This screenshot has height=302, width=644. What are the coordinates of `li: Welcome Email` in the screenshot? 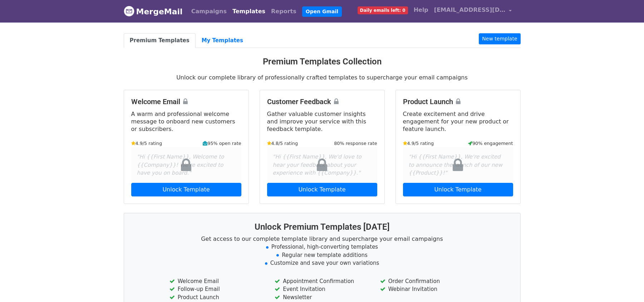 It's located at (217, 281).